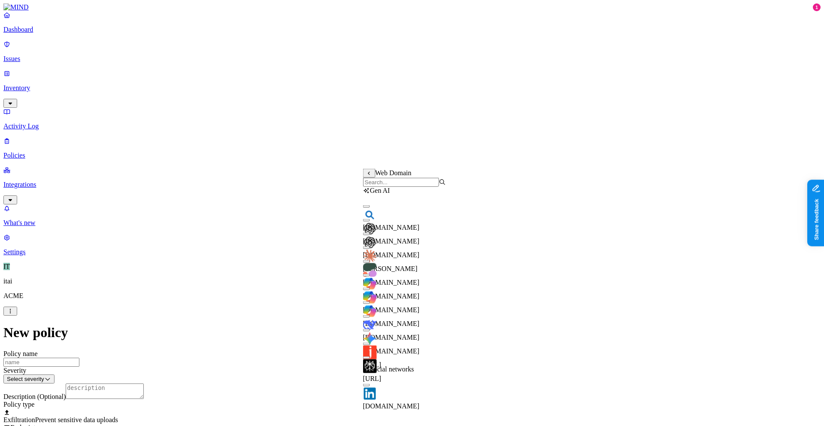 The image size is (824, 426). Describe the element at coordinates (412, 148) in the screenshot. I see `a: Policies` at that location.